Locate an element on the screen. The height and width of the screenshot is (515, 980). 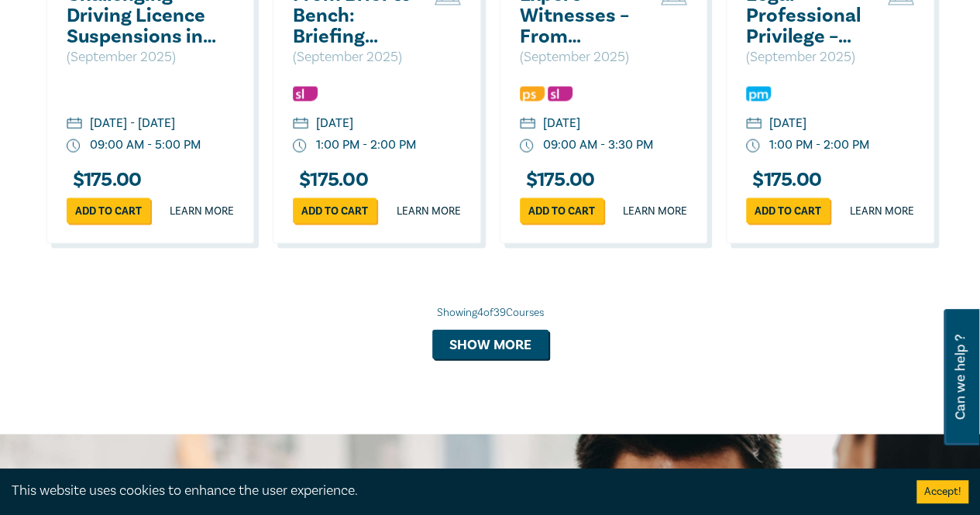
div: 09:00 AM - 3:30 PM is located at coordinates (598, 145).